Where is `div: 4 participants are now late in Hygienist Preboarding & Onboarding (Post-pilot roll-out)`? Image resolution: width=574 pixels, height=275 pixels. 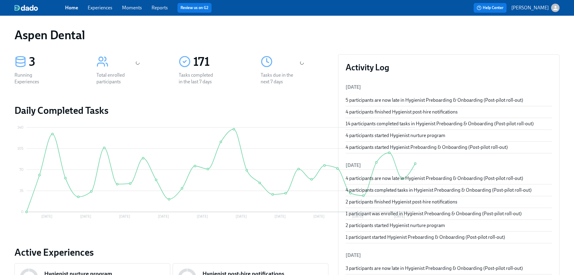
div: 4 participants are now late in Hygienist Preboarding & Onboarding (Post-pilot roll-out) is located at coordinates (449, 178).